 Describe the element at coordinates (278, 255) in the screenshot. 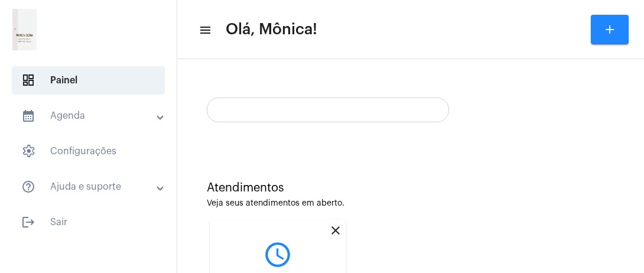

I see `mat-icon: query_builder` at that location.